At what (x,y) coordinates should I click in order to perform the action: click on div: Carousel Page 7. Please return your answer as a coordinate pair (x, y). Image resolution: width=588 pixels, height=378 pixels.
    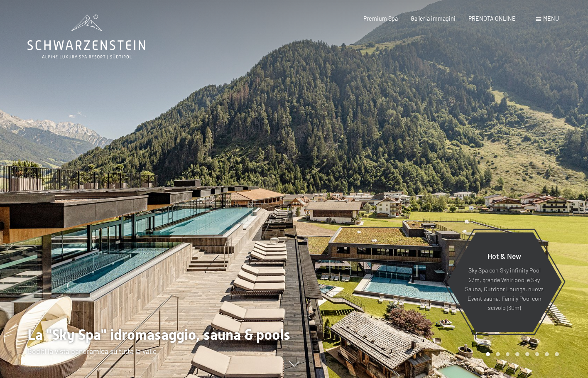
    Looking at the image, I should click on (547, 355).